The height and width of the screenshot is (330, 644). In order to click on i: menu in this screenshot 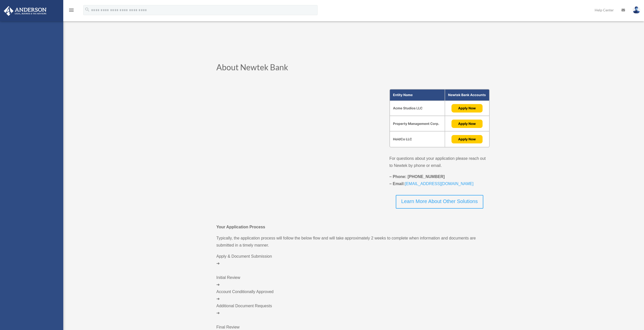, I will do `click(71, 10)`.